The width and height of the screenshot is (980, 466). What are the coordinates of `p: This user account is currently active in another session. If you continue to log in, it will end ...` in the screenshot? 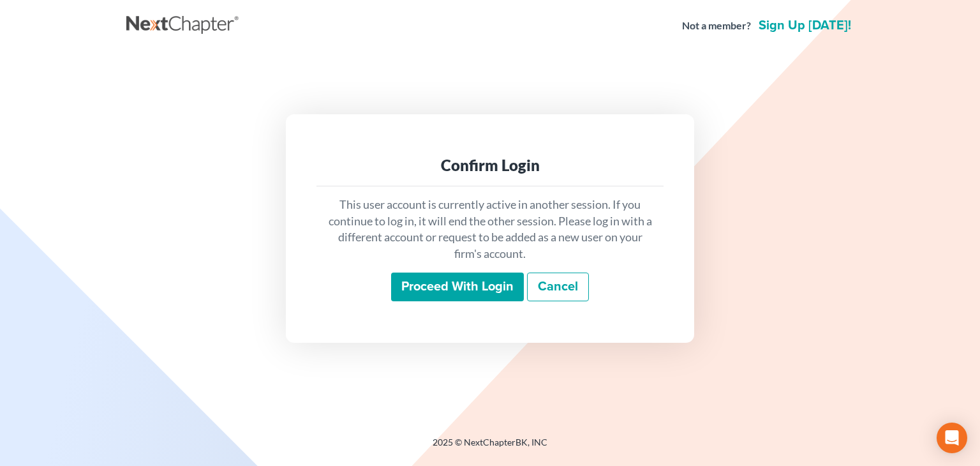 It's located at (490, 230).